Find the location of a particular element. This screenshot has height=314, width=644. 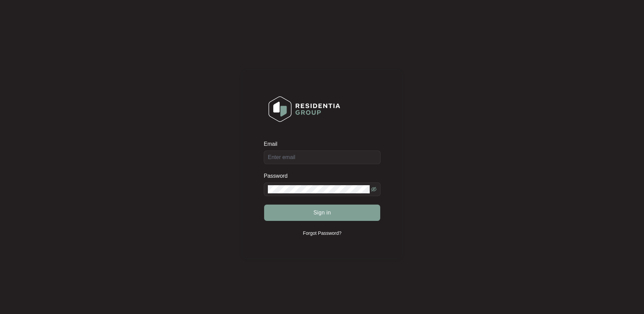

label: Password is located at coordinates (278, 176).